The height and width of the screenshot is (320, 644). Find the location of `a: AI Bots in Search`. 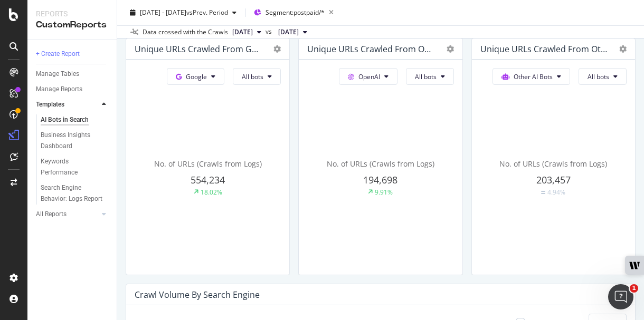

a: AI Bots in Search is located at coordinates (75, 120).